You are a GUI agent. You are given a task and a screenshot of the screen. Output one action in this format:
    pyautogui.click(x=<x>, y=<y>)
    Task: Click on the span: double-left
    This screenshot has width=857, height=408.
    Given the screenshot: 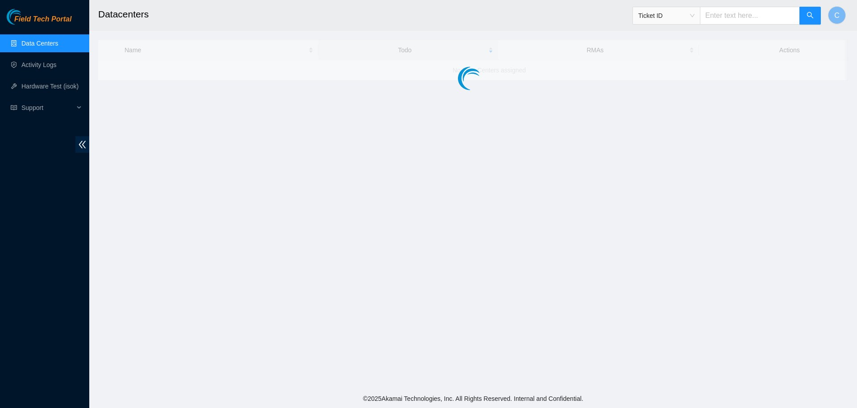 What is the action you would take?
    pyautogui.click(x=82, y=144)
    